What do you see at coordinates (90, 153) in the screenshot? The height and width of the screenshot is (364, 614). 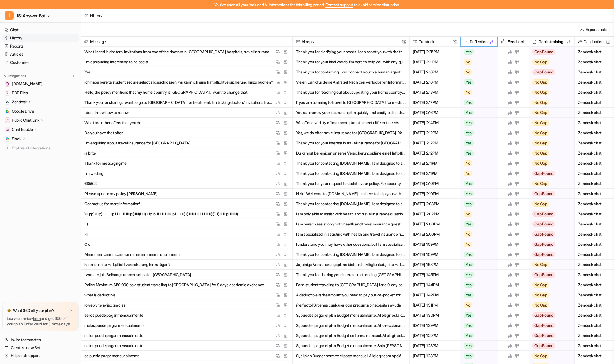 I see `p: ja bitte` at bounding box center [90, 153].